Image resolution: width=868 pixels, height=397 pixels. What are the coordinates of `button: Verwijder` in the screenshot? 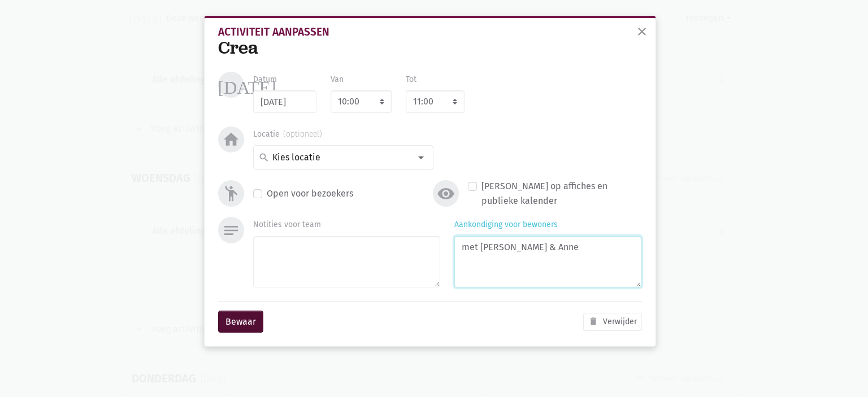 It's located at (613, 321).